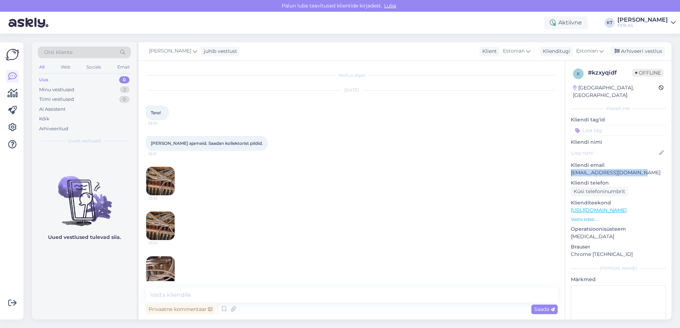 The height and width of the screenshot is (328, 680). I want to click on input: Lisa tag, so click(618, 130).